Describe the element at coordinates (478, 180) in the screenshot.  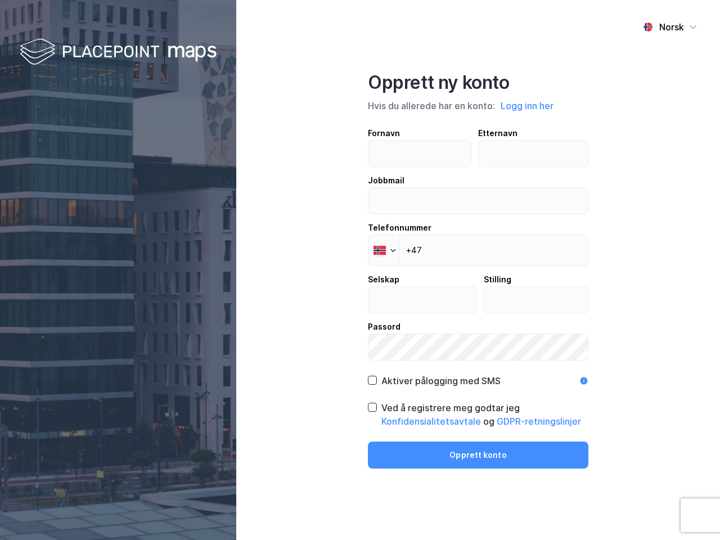
I see `div: Jobbmail` at that location.